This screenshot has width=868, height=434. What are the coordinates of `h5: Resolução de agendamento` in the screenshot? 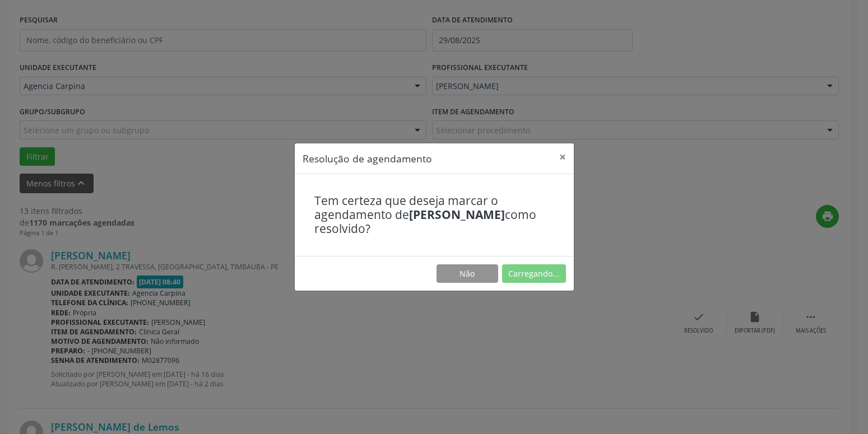 It's located at (367, 158).